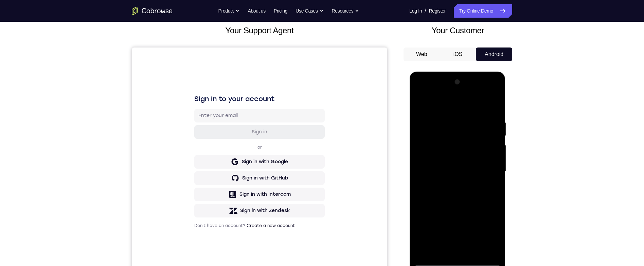 Image resolution: width=644 pixels, height=266 pixels. I want to click on a: Create a new account, so click(139, 178).